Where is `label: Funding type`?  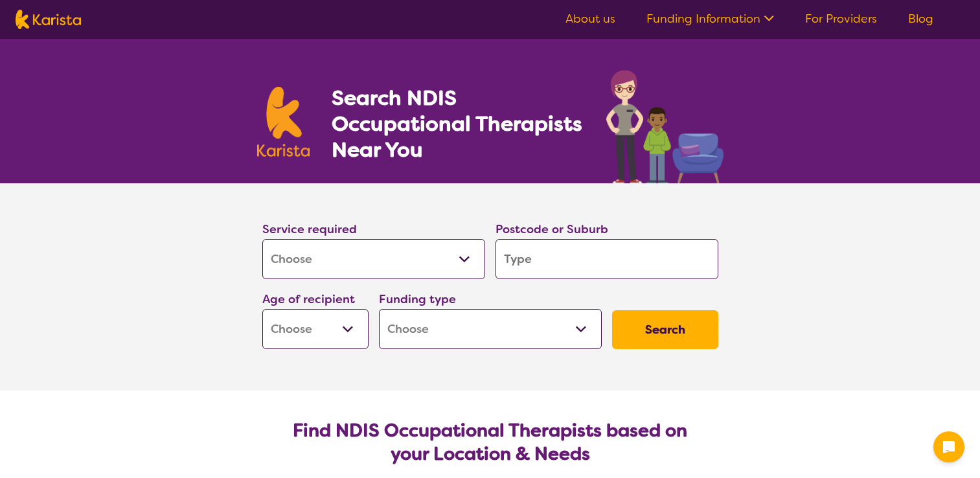
label: Funding type is located at coordinates (417, 299).